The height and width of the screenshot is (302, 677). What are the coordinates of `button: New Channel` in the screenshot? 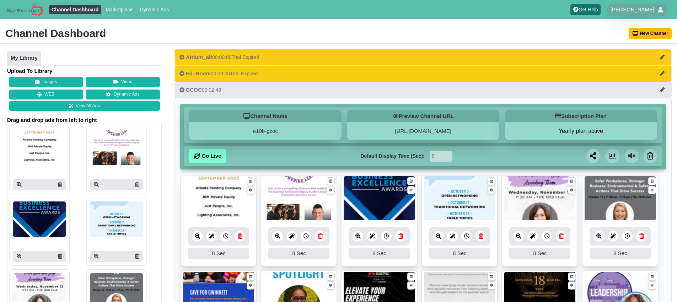 It's located at (650, 33).